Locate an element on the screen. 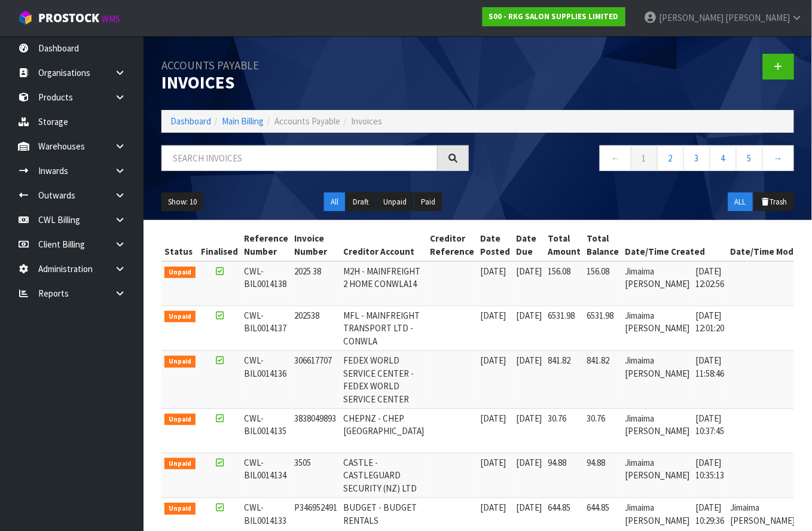 The image size is (812, 531). span: BUDGET - BUDGET RENTALS is located at coordinates (380, 514).